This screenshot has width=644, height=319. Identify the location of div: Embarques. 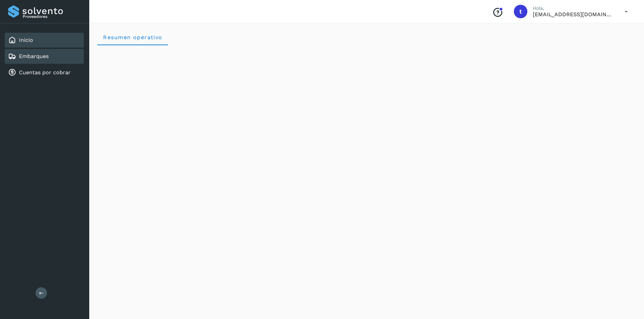
(45, 56).